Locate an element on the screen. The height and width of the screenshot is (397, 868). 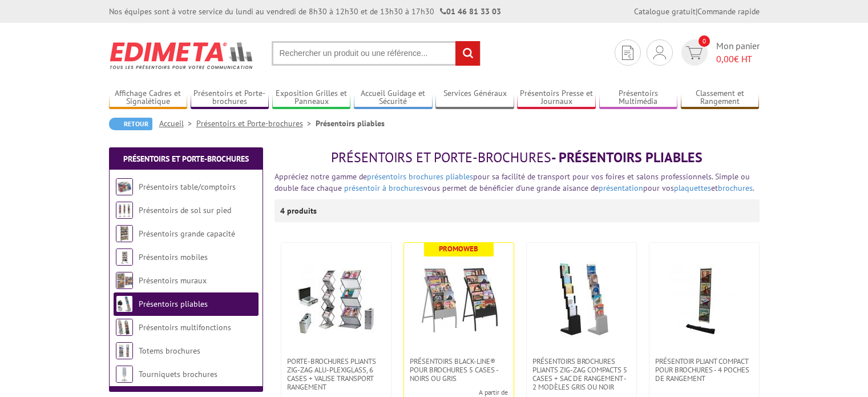
a: brochures is located at coordinates (735, 188).